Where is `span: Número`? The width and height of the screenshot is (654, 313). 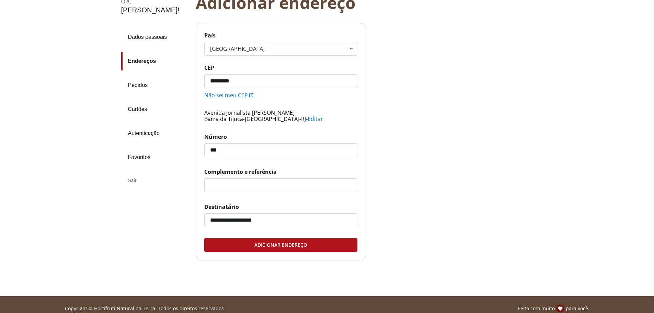 span: Número is located at coordinates (281, 137).